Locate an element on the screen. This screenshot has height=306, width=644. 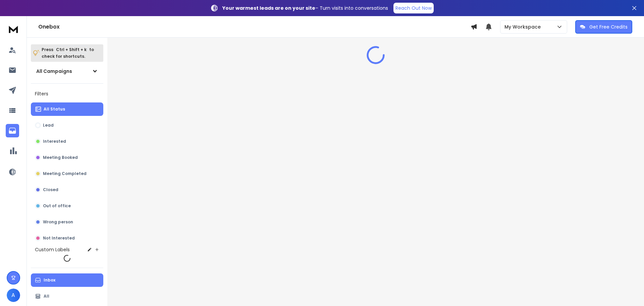
p: Press to check for shortcuts. is located at coordinates (67, 53).